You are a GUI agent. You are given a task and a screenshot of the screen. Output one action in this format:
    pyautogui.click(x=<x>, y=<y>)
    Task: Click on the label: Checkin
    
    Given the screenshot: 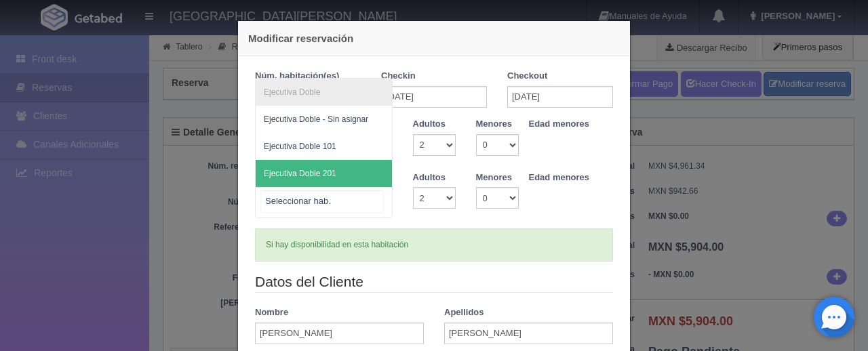 What is the action you would take?
    pyautogui.click(x=398, y=76)
    